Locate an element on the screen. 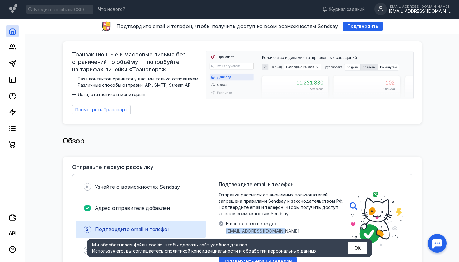 The width and height of the screenshot is (459, 262). input: Введите email или CSID is located at coordinates (60, 9).